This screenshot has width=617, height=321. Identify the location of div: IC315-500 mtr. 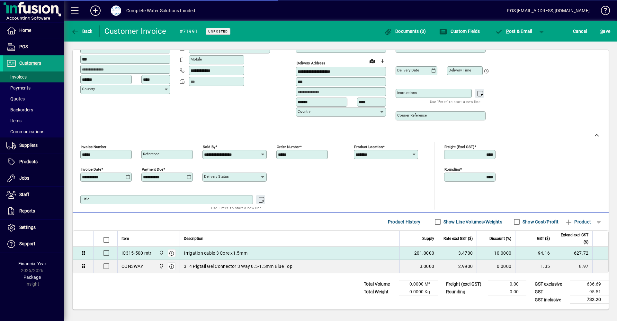
(136, 253).